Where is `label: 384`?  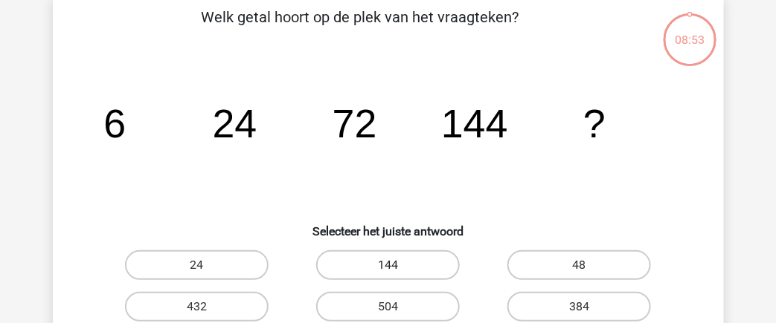
label: 384 is located at coordinates (579, 307).